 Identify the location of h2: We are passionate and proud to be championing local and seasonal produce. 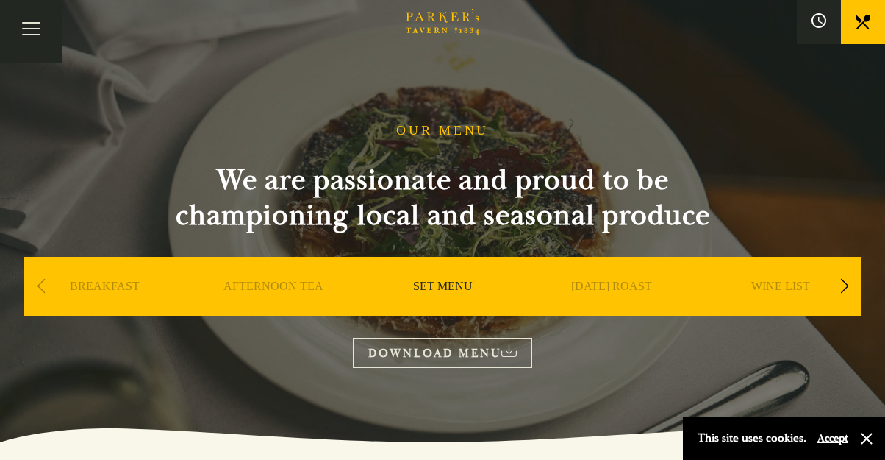
(443, 198).